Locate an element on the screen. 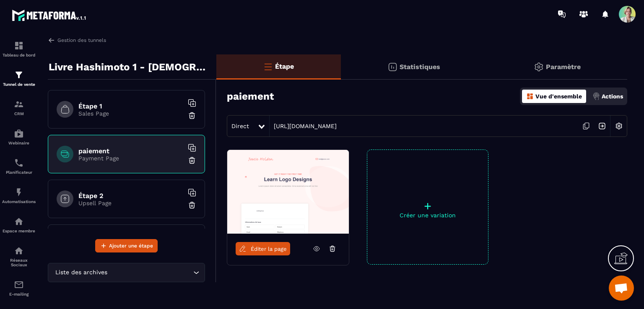 The width and height of the screenshot is (644, 309). p: E-mailing is located at coordinates (19, 294).